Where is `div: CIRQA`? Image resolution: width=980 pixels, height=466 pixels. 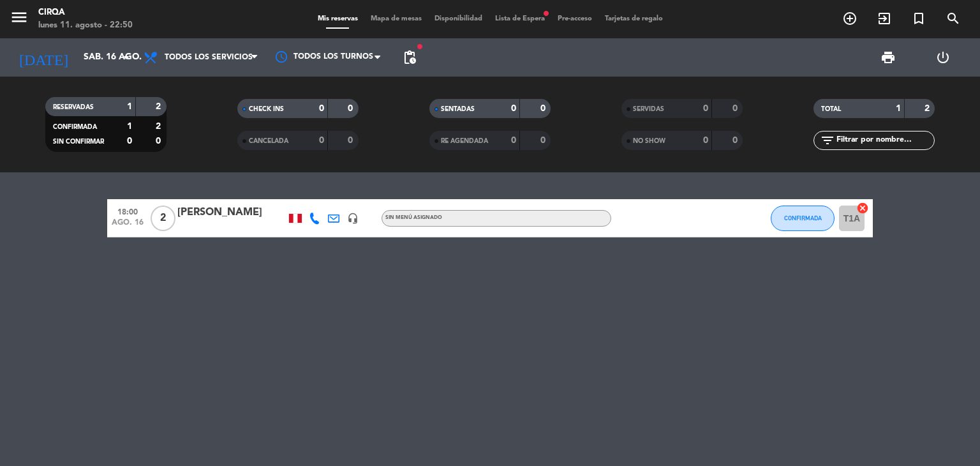
div: CIRQA is located at coordinates (85, 13).